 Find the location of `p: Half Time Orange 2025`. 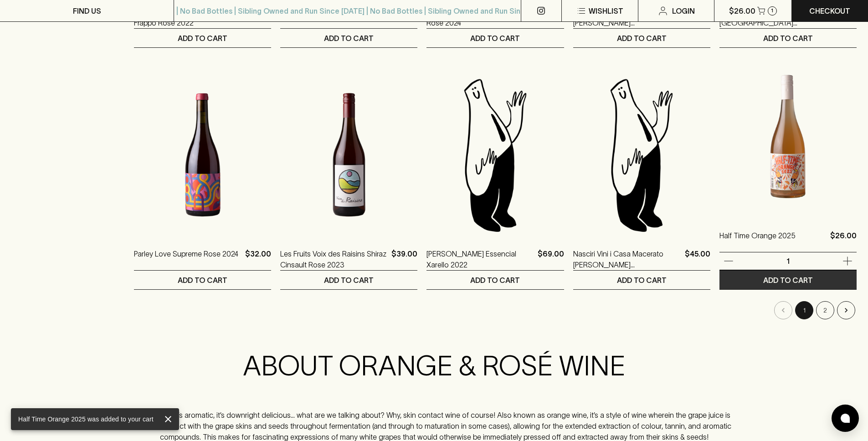

p: Half Time Orange 2025 is located at coordinates (757, 241).